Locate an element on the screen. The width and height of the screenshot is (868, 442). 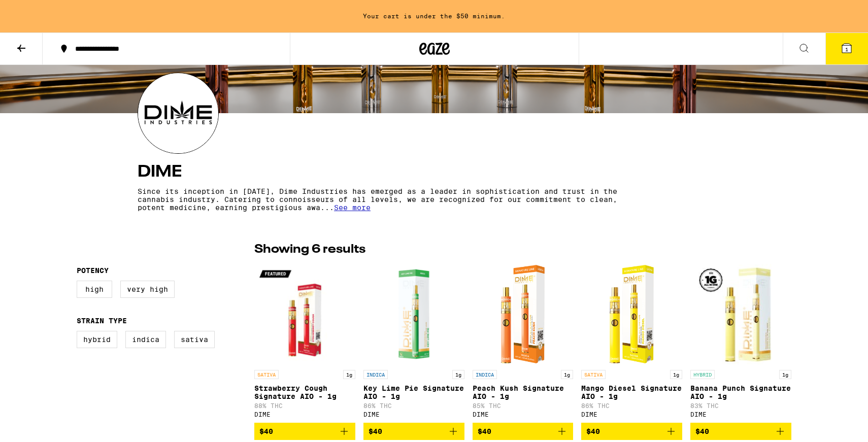
img: DIME - Strawberry Cough Signature AIO - 1g is located at coordinates (305, 314).